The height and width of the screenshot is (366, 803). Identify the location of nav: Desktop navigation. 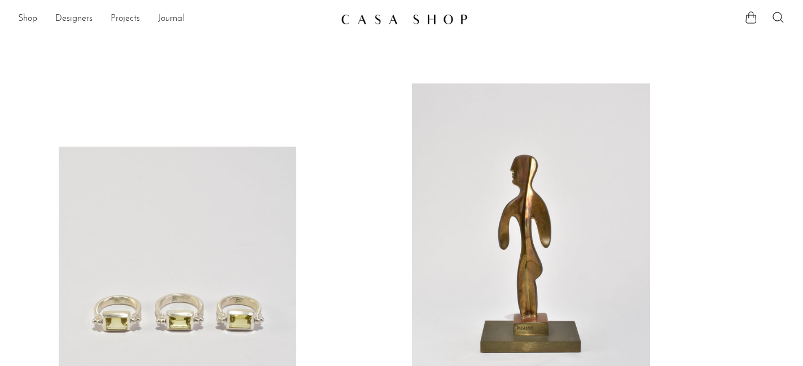
(175, 19).